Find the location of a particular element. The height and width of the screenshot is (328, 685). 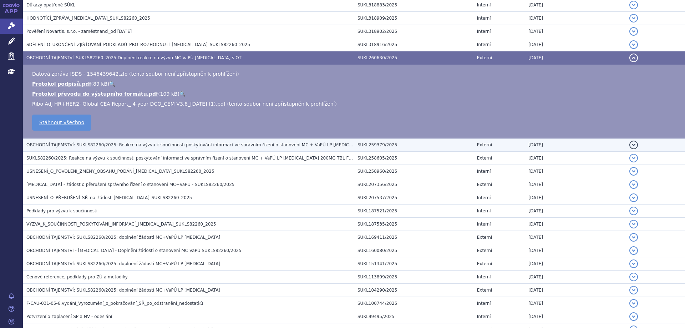

td: SUKL207537/2025 is located at coordinates (414, 198).